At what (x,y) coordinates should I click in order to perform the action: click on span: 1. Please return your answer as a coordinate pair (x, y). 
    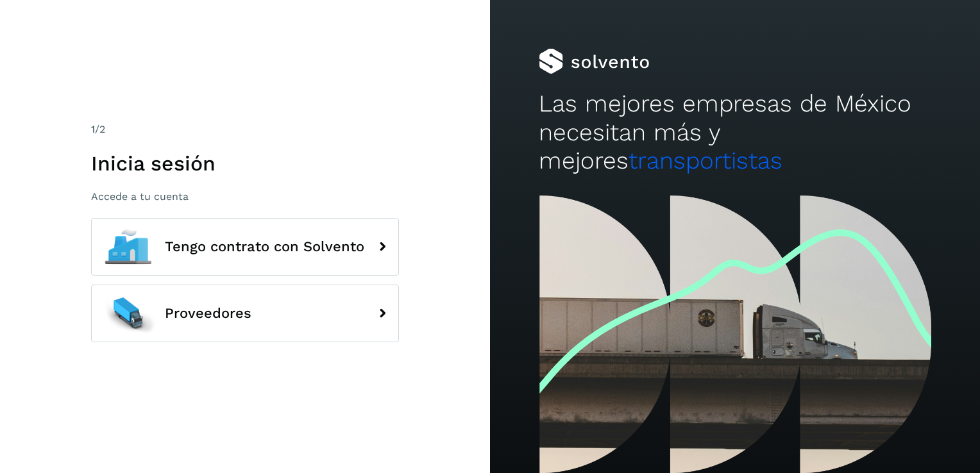
    Looking at the image, I should click on (93, 129).